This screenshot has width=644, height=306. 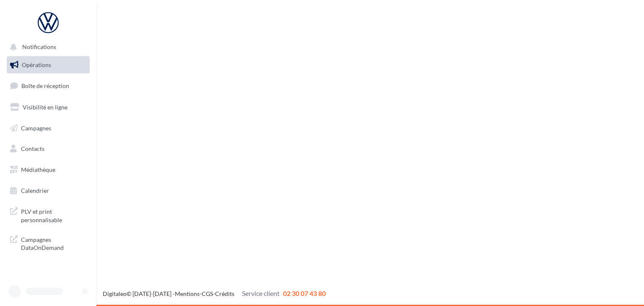 I want to click on span: Notifications, so click(x=39, y=47).